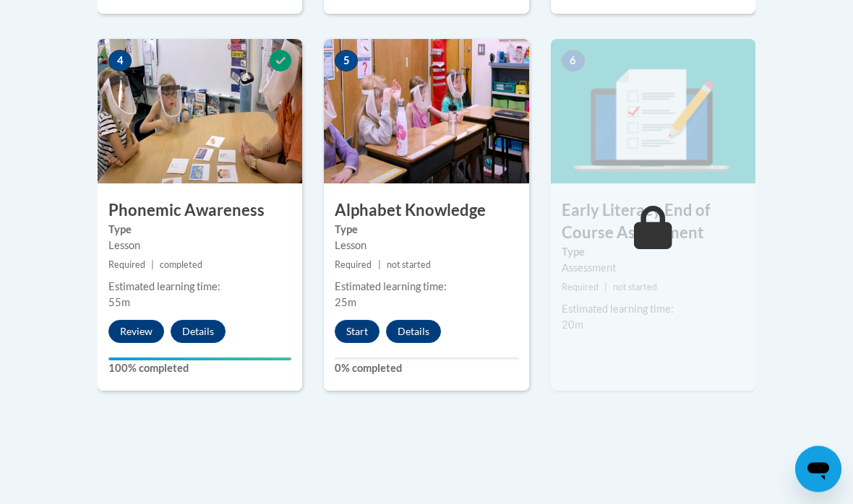 Image resolution: width=853 pixels, height=504 pixels. Describe the element at coordinates (653, 223) in the screenshot. I see `h3: Early Literacy End of Course Assessment` at that location.